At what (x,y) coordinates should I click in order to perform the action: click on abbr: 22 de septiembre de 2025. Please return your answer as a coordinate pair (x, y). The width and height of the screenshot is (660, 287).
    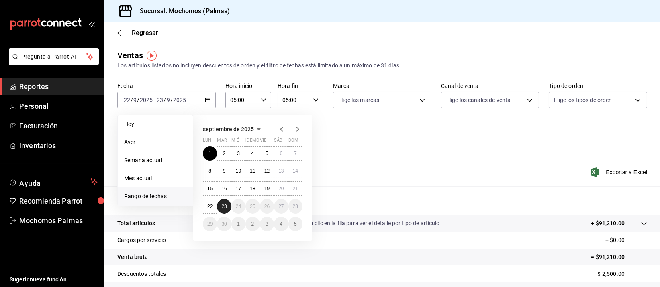
    Looking at the image, I should click on (210, 206).